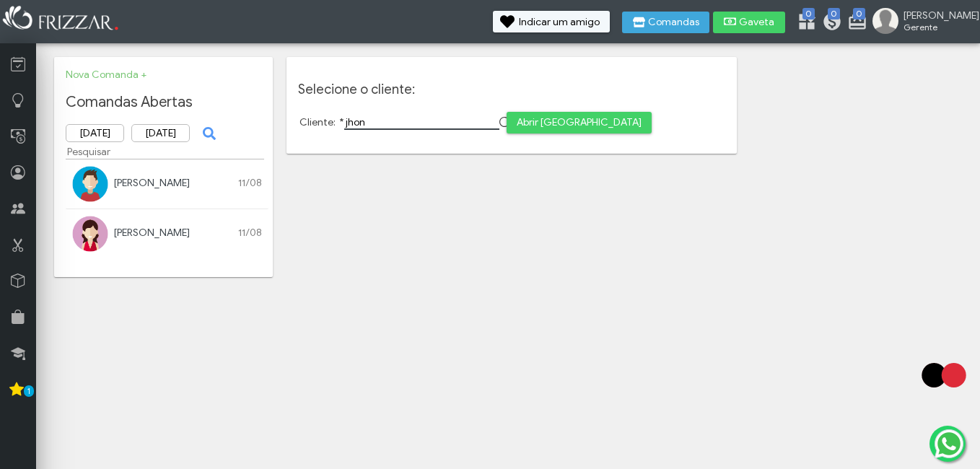  I want to click on span: ui-button, so click(208, 134).